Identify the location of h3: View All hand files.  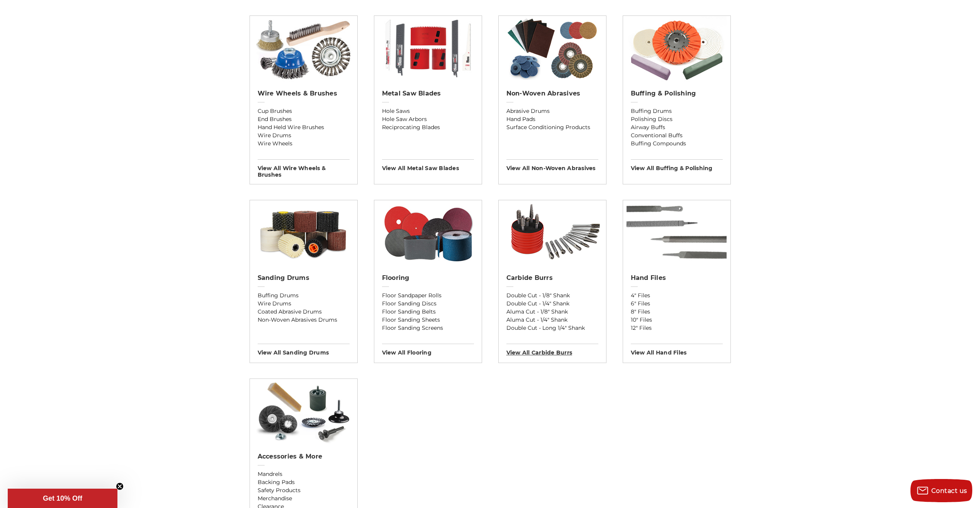
(677, 350).